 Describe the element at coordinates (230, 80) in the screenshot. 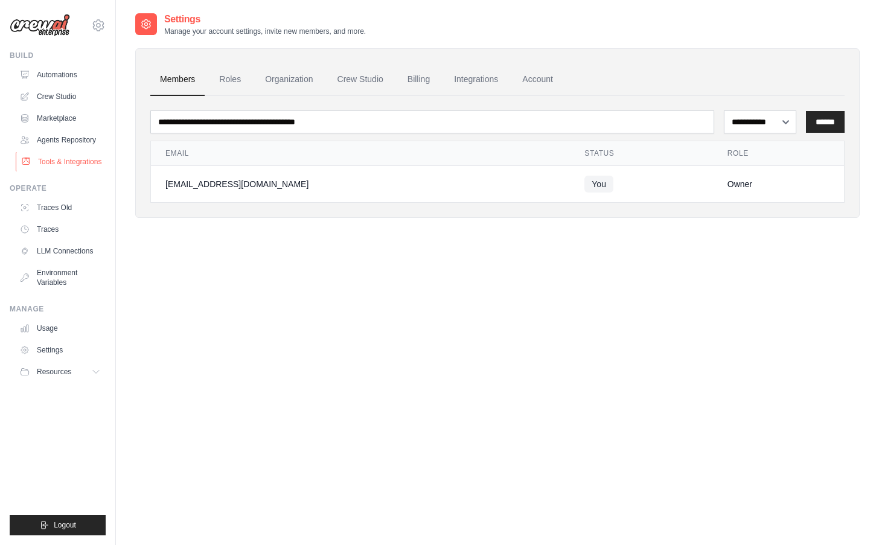

I see `a: Roles` at that location.